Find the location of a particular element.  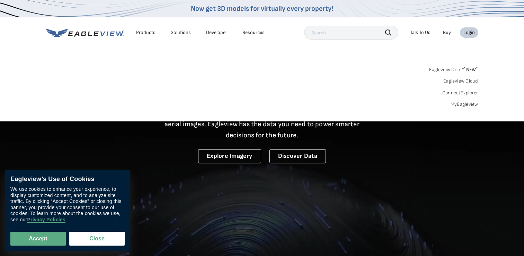

div: Talk To Us is located at coordinates (420, 33).